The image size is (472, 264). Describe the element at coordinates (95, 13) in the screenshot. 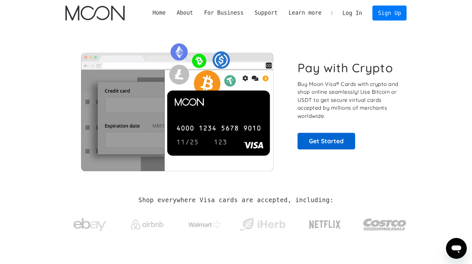

I see `img: Moon Logo` at that location.